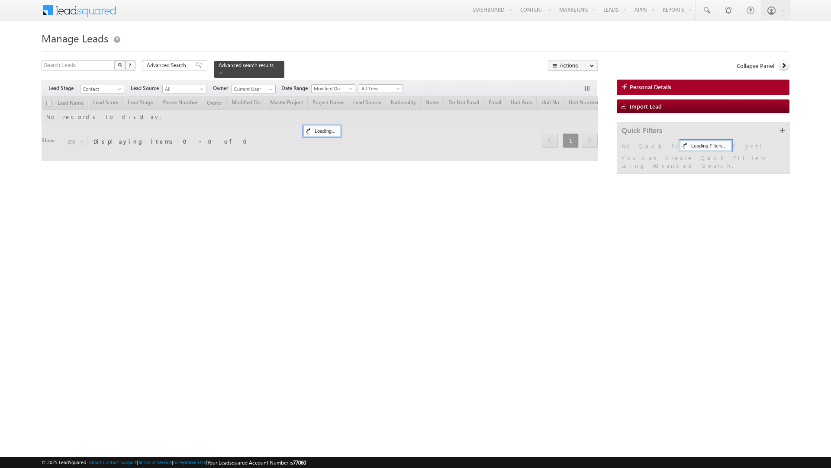  I want to click on span: Import Lead, so click(646, 106).